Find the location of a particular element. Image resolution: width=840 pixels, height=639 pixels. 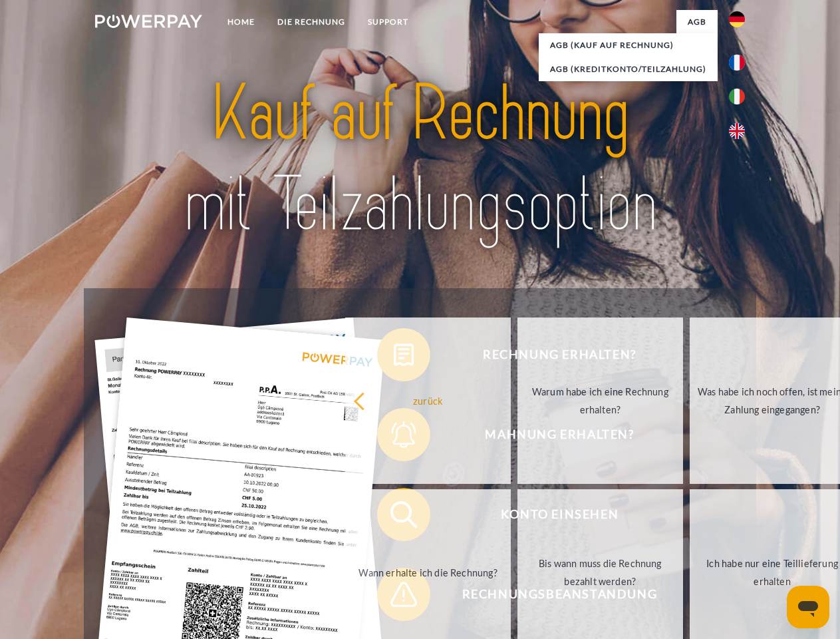

a: AGB (Kreditkonto/Teilzahlung) is located at coordinates (628, 69).